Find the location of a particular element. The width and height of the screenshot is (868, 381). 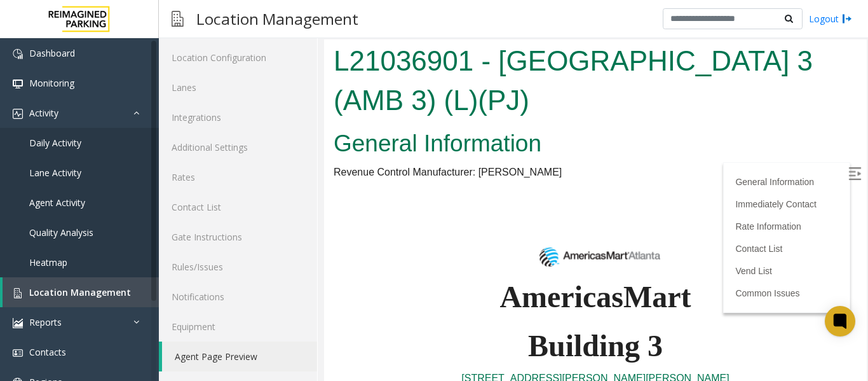

span: Agent Activity is located at coordinates (57, 202).